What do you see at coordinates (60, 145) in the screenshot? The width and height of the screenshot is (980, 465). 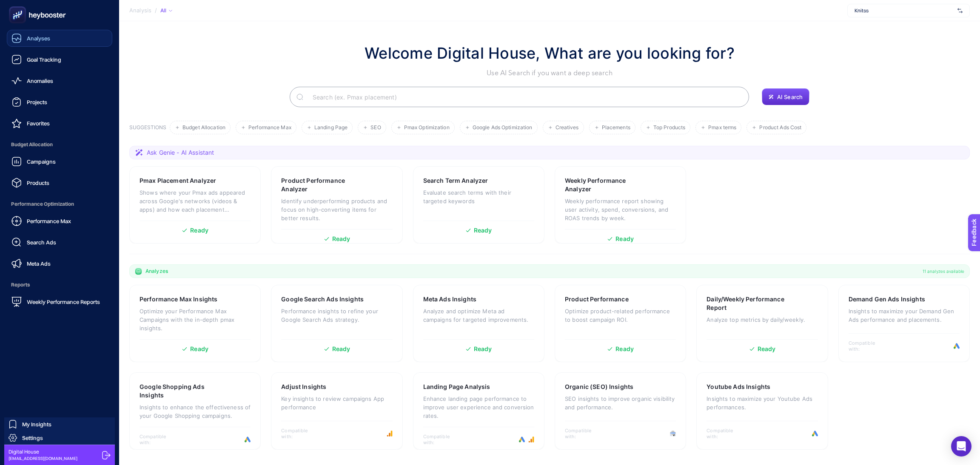 I see `span: Budget Allocation` at bounding box center [60, 145].